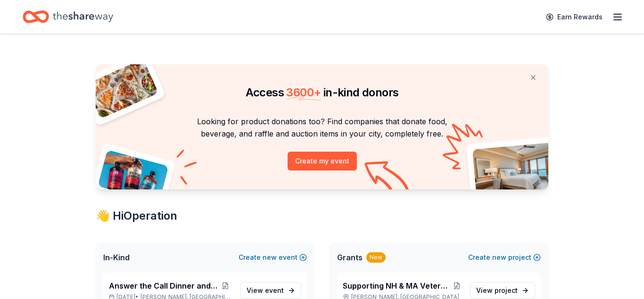 This screenshot has height=299, width=644. I want to click on a: View event, so click(271, 290).